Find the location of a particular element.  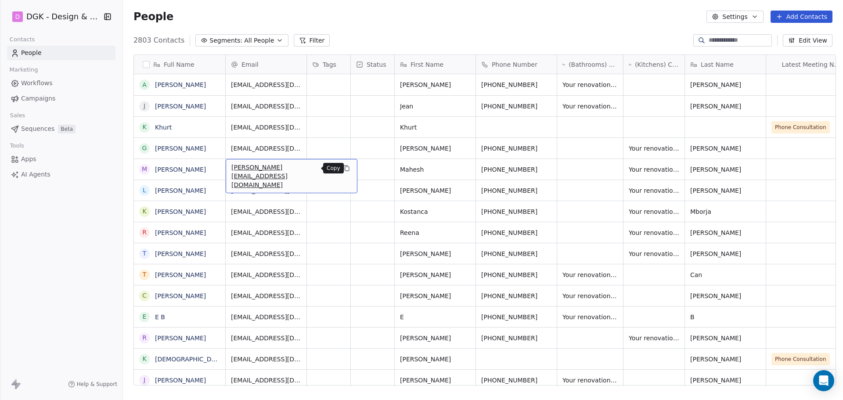

span: Reena is located at coordinates (435, 233).